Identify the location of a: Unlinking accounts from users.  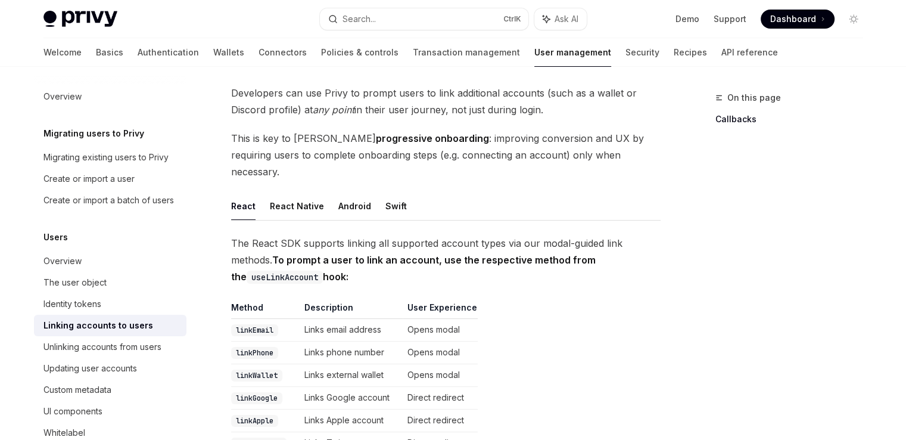
(110, 347).